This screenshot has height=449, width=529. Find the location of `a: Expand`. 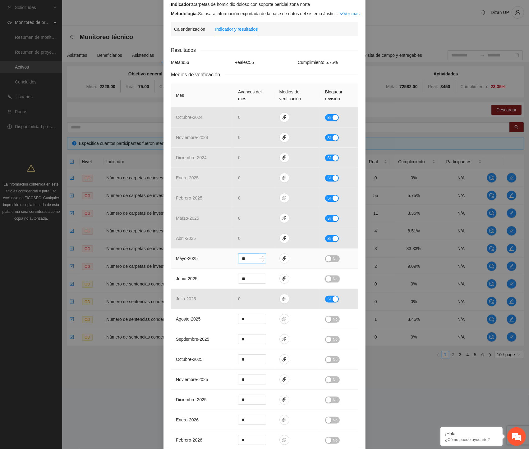

a: Expand is located at coordinates (349, 14).